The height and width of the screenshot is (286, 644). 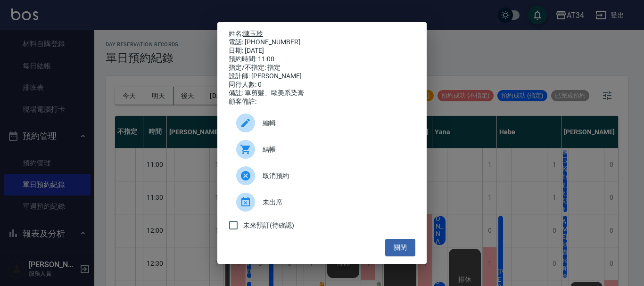 I want to click on span: 未來預訂(待確認), so click(x=269, y=225).